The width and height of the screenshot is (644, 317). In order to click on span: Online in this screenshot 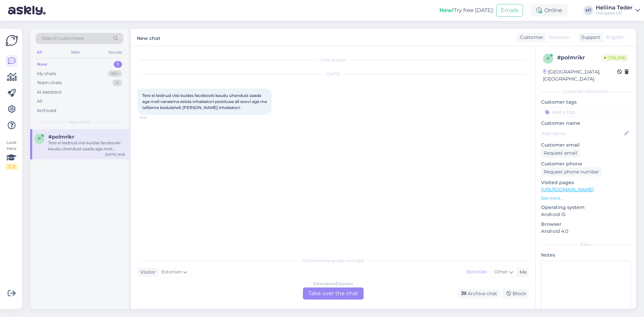, I will do `click(615, 58)`.